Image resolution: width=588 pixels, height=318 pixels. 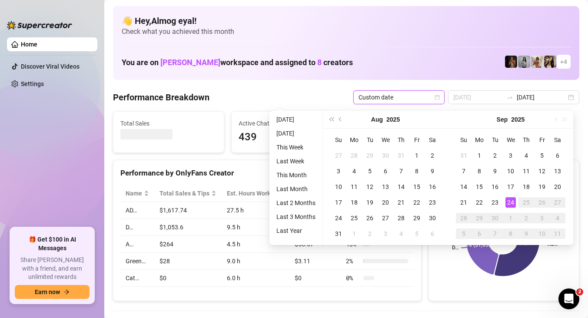 I want to click on td: 2025-08-21, so click(x=401, y=202).